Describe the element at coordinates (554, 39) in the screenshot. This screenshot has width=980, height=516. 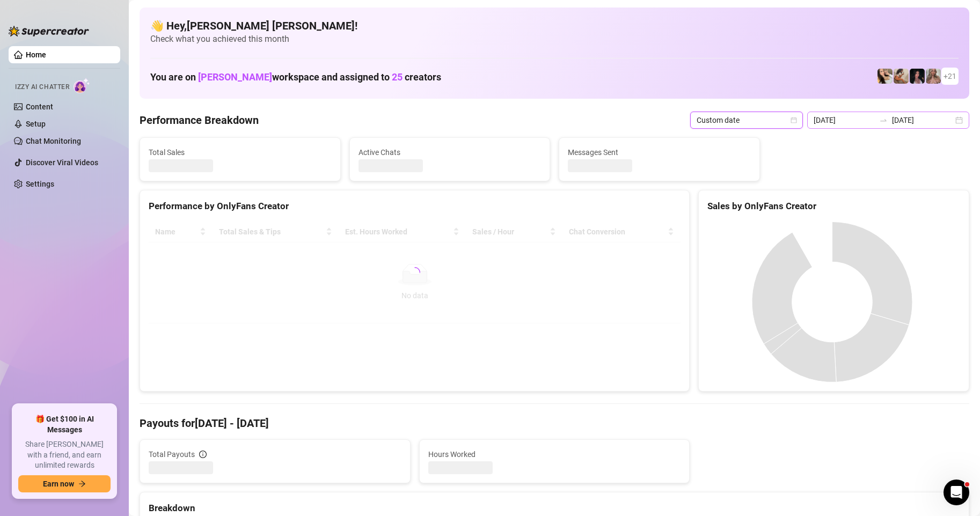
I see `span: Check what you achieved this month` at that location.